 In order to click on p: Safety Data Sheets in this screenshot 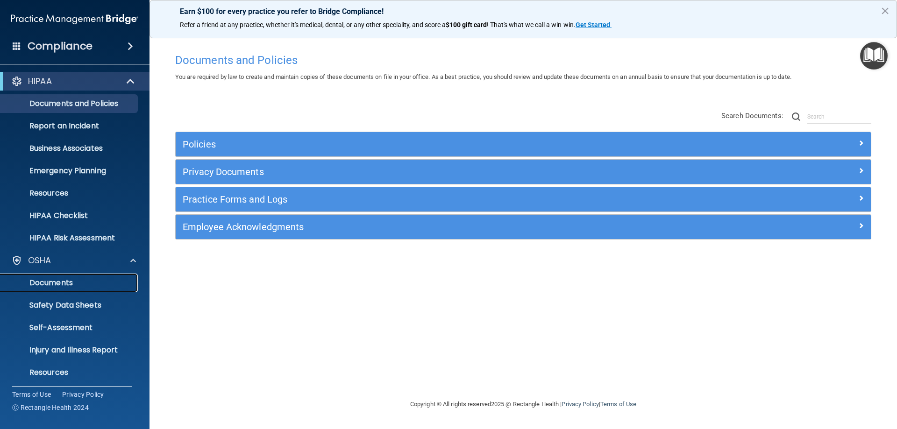, I will do `click(70, 306)`.